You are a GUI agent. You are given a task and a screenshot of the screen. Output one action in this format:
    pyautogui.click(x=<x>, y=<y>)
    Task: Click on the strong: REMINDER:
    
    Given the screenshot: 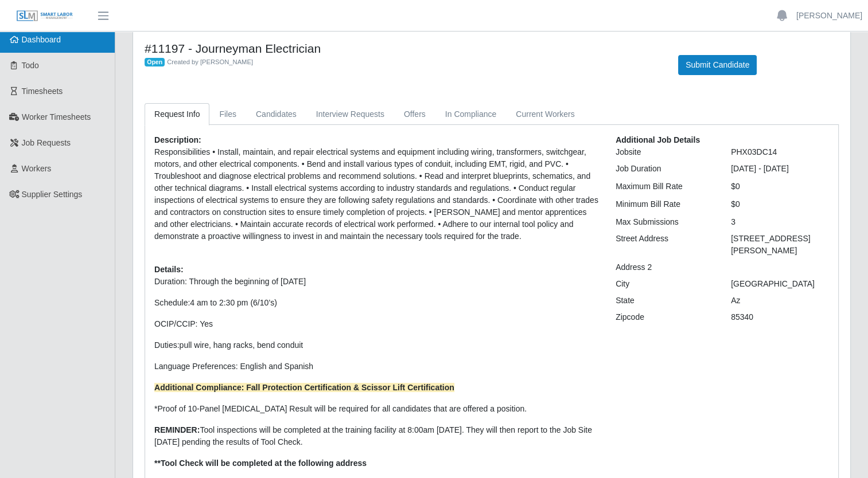 What is the action you would take?
    pyautogui.click(x=177, y=430)
    